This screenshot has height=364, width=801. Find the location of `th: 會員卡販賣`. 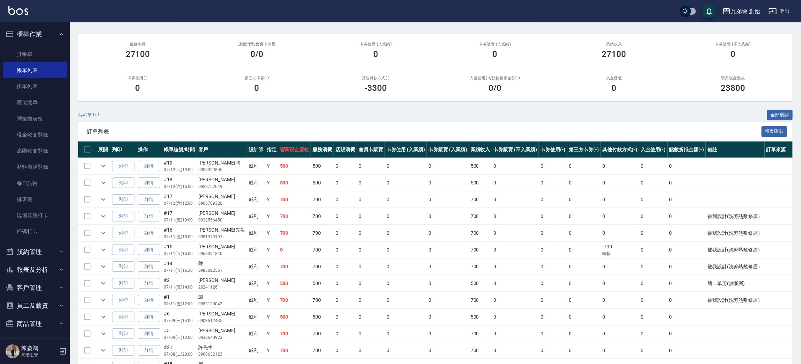

th: 會員卡販賣 is located at coordinates (371, 150).